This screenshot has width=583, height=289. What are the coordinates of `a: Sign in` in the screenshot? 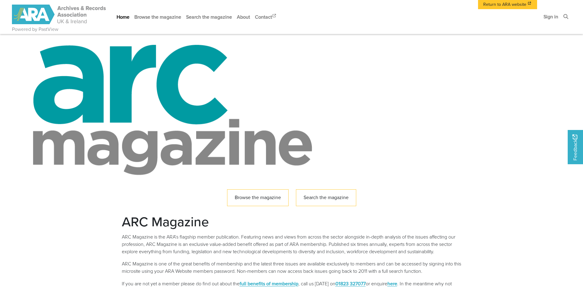 It's located at (551, 17).